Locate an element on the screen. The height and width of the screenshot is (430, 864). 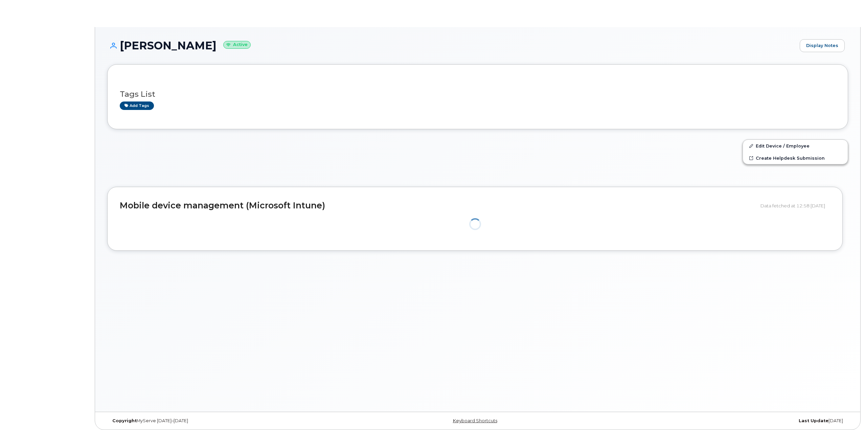
small: Active is located at coordinates (237, 45).